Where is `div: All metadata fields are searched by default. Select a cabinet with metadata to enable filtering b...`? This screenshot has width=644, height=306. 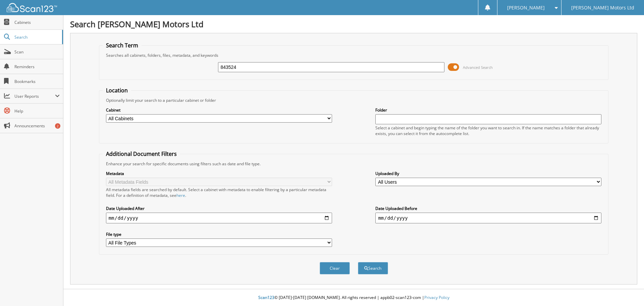 div: All metadata fields are searched by default. Select a cabinet with metadata to enable filtering b... is located at coordinates (219, 193).